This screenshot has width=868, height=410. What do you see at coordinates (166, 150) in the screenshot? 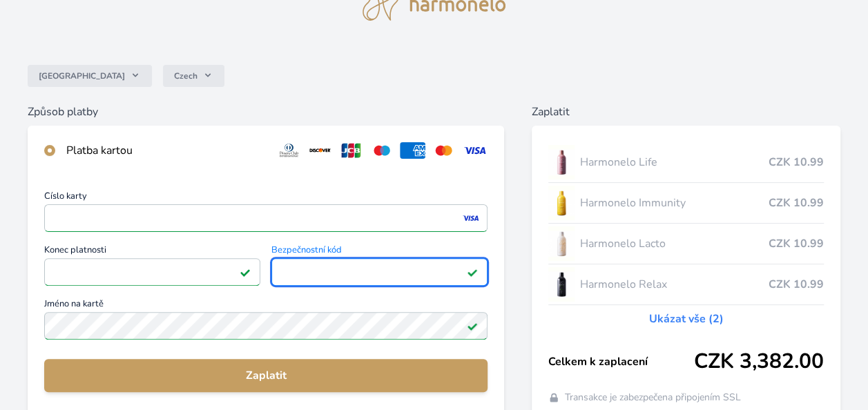
I see `div: Platba kartou` at bounding box center [166, 150].